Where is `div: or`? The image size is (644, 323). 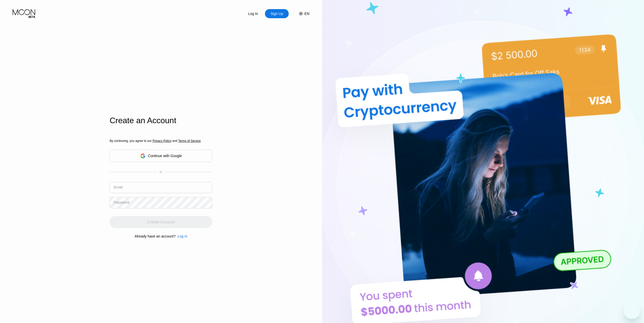 div: or is located at coordinates (161, 172).